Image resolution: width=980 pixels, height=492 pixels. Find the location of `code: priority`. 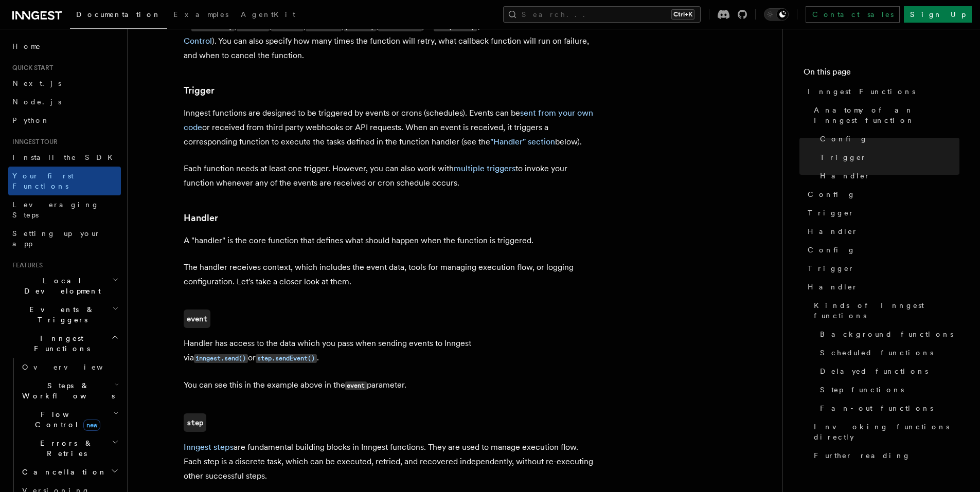

code: priority is located at coordinates (360, 27).